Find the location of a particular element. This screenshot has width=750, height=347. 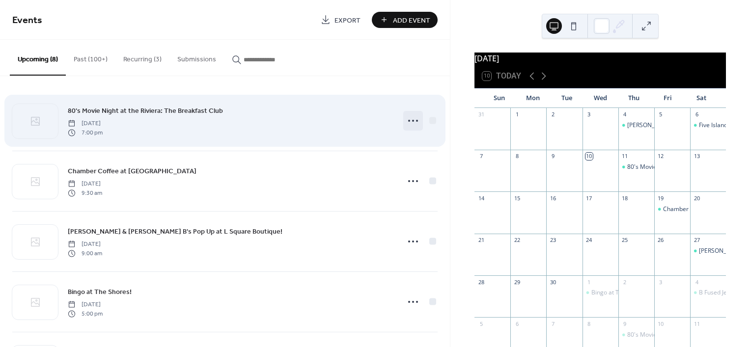

button: Past (100+) is located at coordinates (90, 57).